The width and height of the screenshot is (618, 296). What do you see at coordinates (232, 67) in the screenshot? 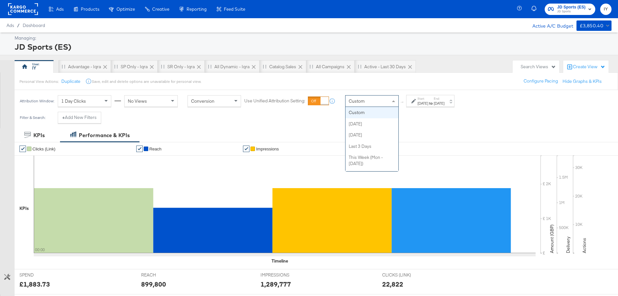
I see `div: All Dynamic - Iqra` at bounding box center [232, 67].